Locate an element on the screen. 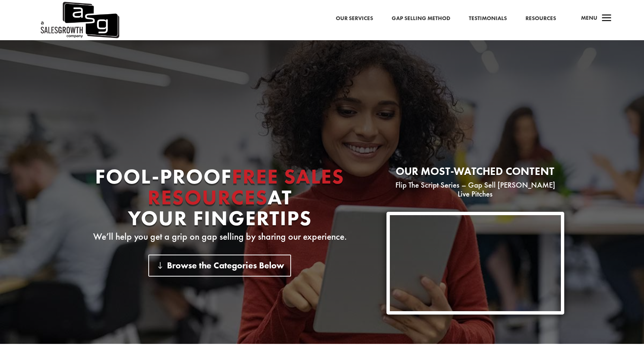  a: Browse the Categories Below is located at coordinates (220, 265).